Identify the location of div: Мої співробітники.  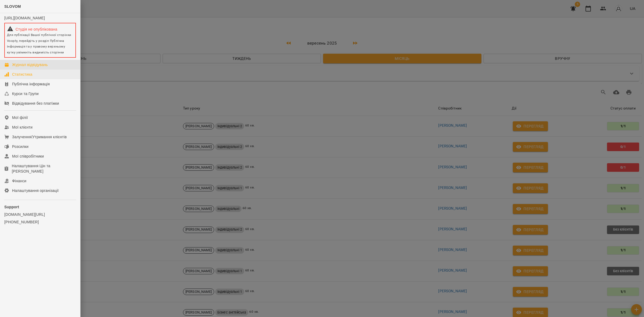
(28, 156).